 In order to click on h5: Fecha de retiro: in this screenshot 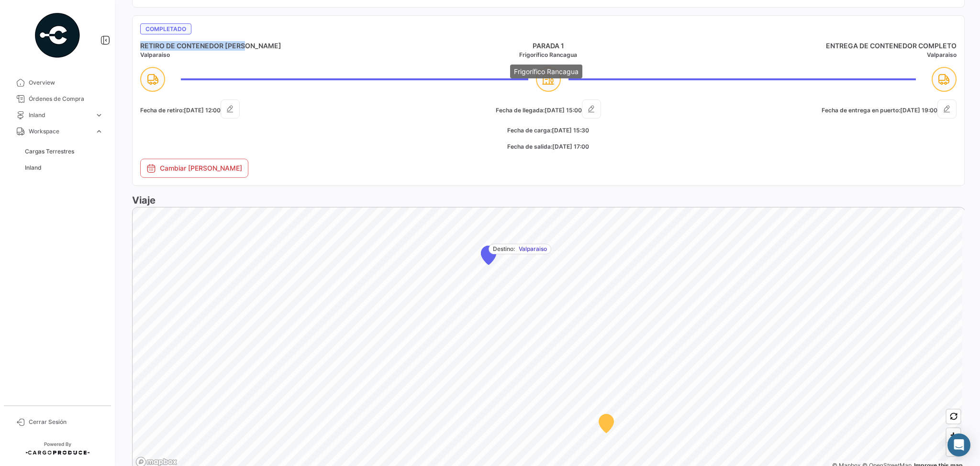, I will do `click(276, 109)`.